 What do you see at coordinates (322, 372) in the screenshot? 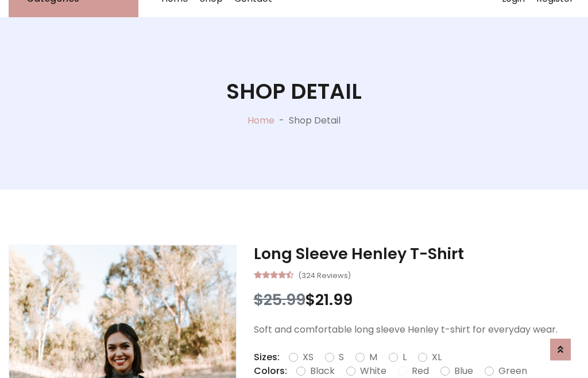
I see `label: Black` at bounding box center [322, 372].